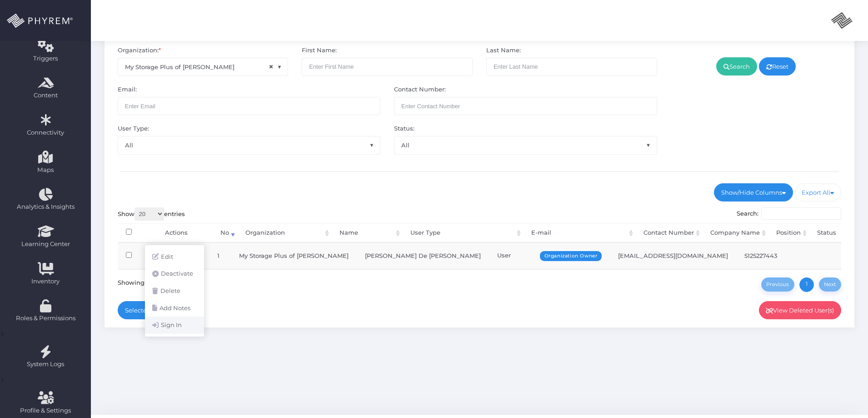 The image size is (868, 418). Describe the element at coordinates (571, 67) in the screenshot. I see `input: Enter Last Name` at that location.